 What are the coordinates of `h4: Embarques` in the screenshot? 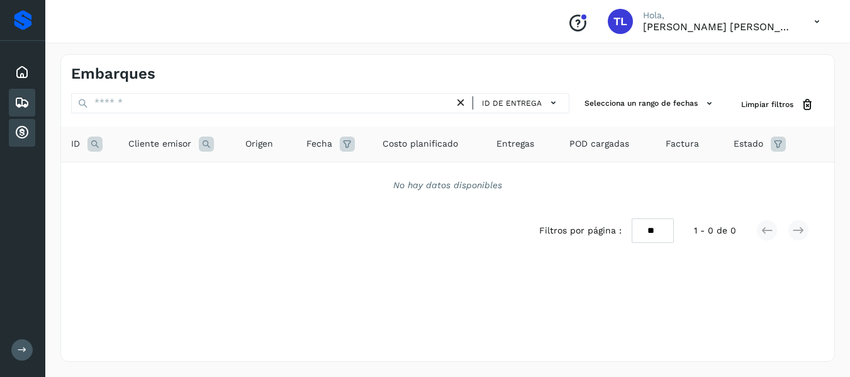 It's located at (113, 74).